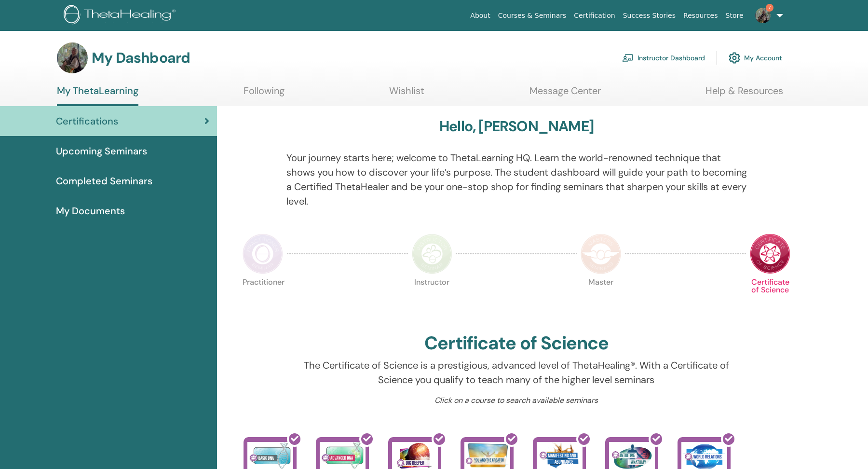 Image resolution: width=868 pixels, height=469 pixels. What do you see at coordinates (649, 15) in the screenshot?
I see `a: Success Stories` at bounding box center [649, 15].